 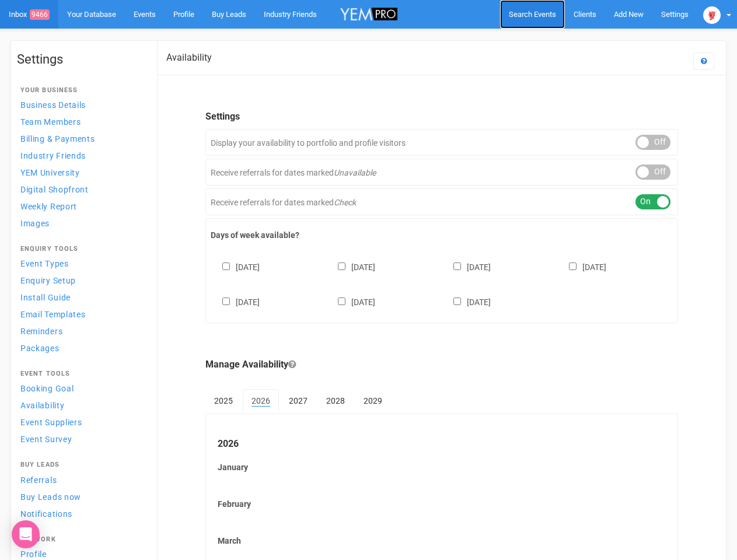 I want to click on span: Digital Shopfront, so click(x=54, y=189).